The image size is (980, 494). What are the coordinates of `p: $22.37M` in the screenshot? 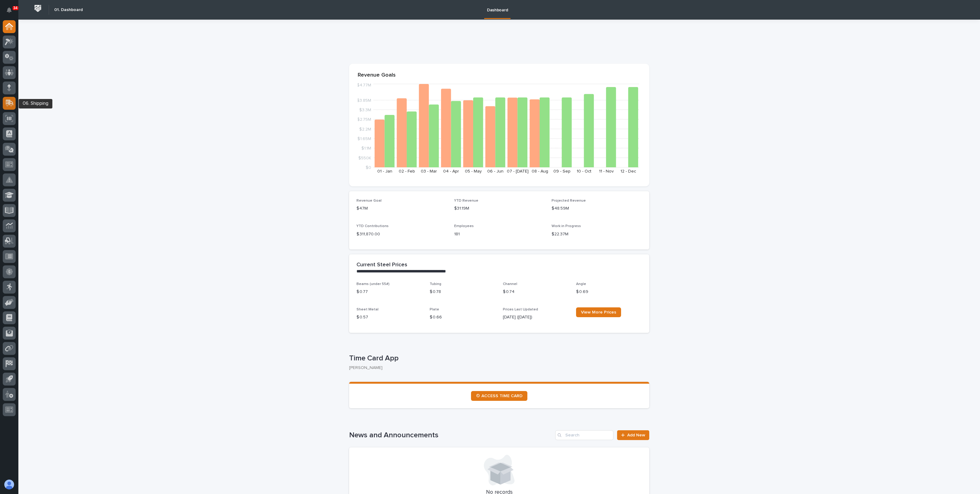 It's located at (597, 234).